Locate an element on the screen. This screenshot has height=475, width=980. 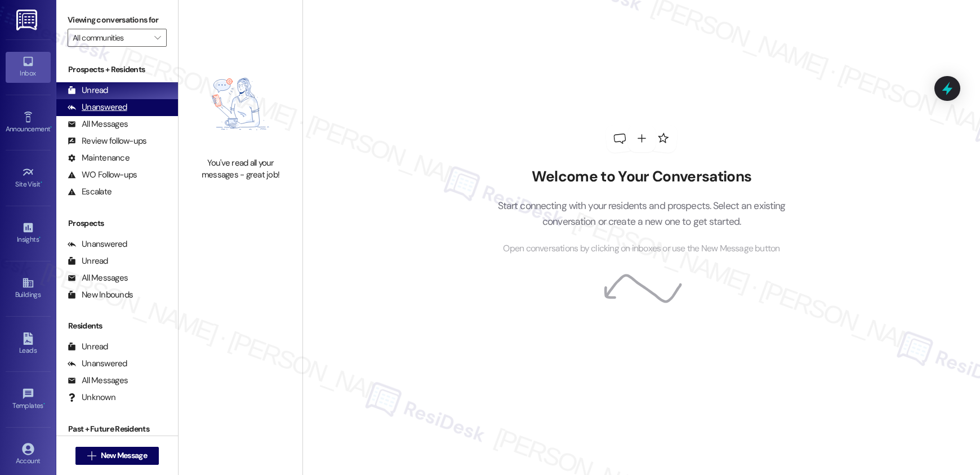
p: Start connecting with your residents and prospects. Select an existing conversation or create a n... is located at coordinates (642, 214).